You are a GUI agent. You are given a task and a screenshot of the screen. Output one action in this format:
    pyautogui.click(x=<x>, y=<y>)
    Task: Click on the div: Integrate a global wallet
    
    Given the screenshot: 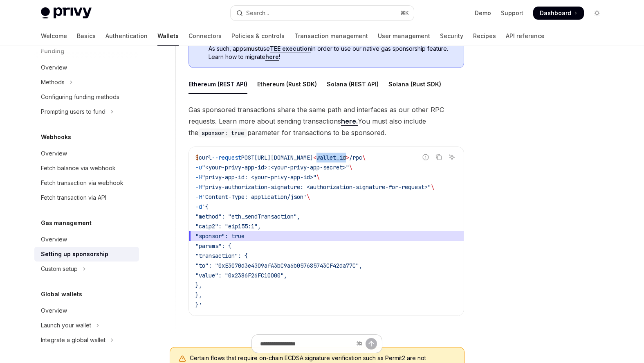 What is the action you would take?
    pyautogui.click(x=73, y=340)
    